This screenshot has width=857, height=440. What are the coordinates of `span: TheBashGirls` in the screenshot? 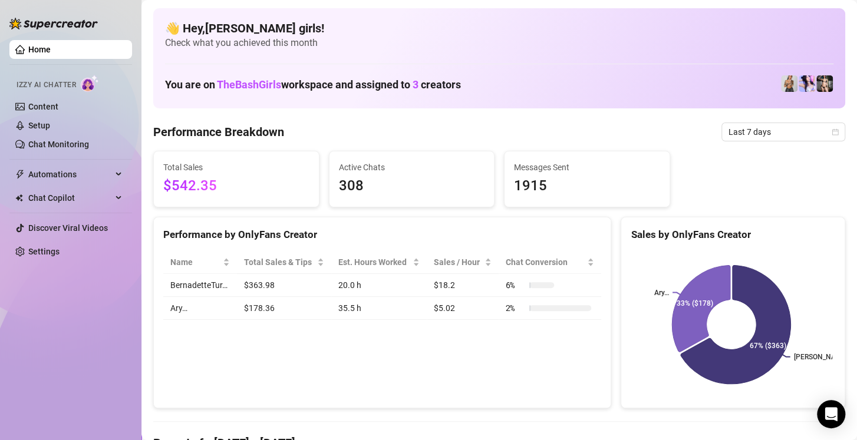 It's located at (249, 84).